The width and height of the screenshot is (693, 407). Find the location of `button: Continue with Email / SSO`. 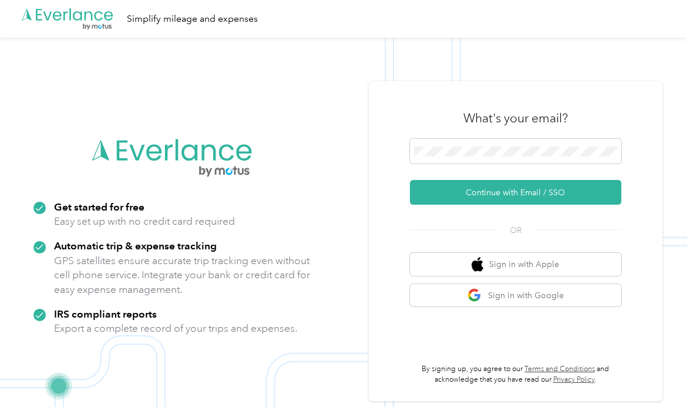

button: Continue with Email / SSO is located at coordinates (516, 192).